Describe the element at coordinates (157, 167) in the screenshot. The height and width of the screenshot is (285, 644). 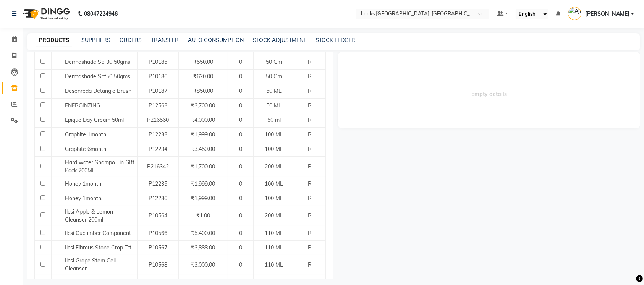
I see `span: P216342` at that location.